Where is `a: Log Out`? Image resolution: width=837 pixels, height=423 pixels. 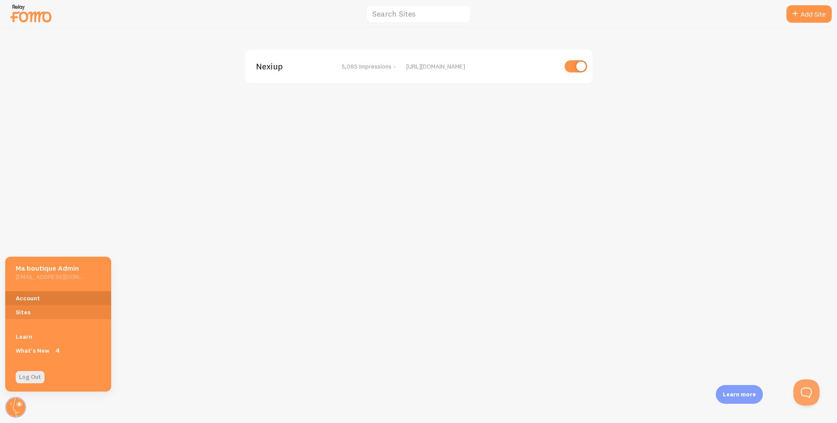 a: Log Out is located at coordinates (30, 377).